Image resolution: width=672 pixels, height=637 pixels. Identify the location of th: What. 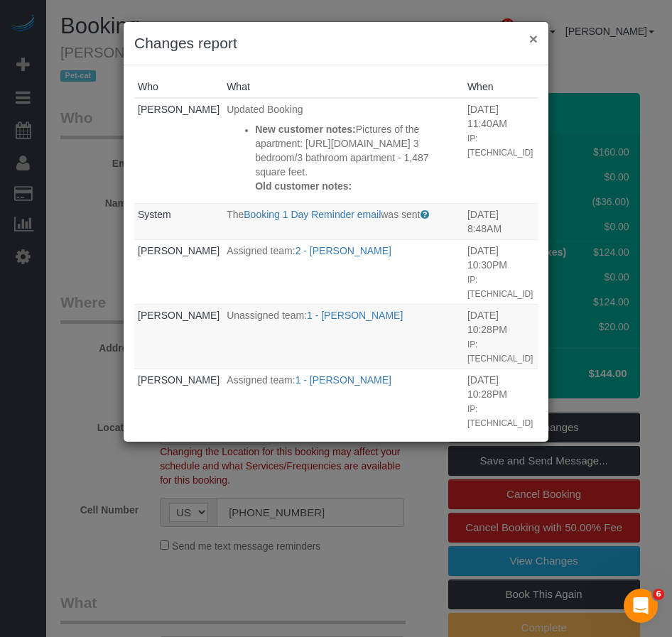
(343, 86).